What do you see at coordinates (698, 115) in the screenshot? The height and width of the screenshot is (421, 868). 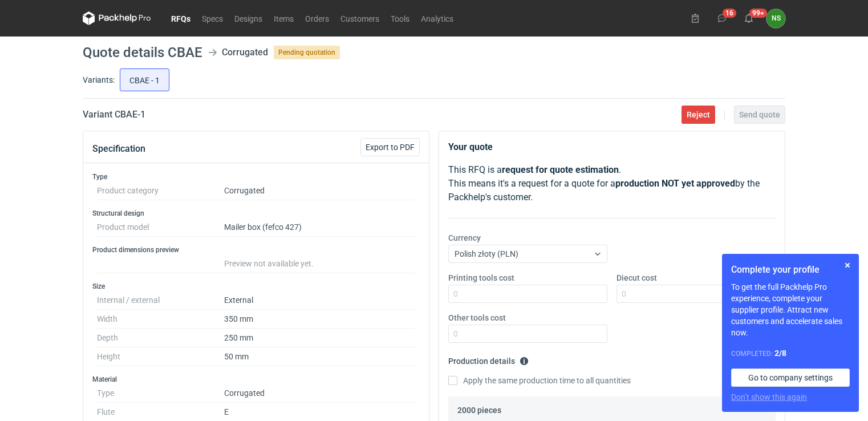 I see `button: Reject` at bounding box center [698, 115].